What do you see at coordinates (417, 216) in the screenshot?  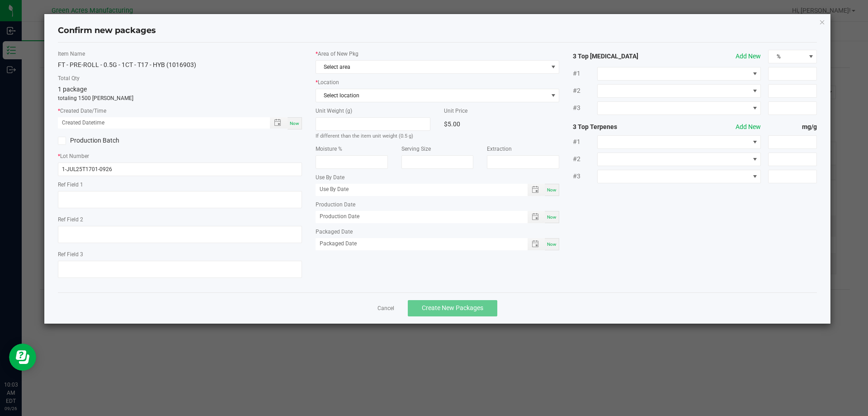 I see `input: Production Date` at bounding box center [417, 216].